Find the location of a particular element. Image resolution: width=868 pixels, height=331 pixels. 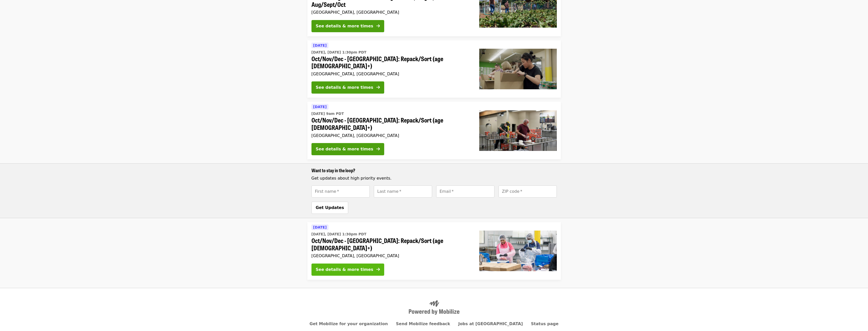

a: See details for "Oct/Nov/Dec - Portland: Repack/Sort (age 16+)" is located at coordinates (434, 130).